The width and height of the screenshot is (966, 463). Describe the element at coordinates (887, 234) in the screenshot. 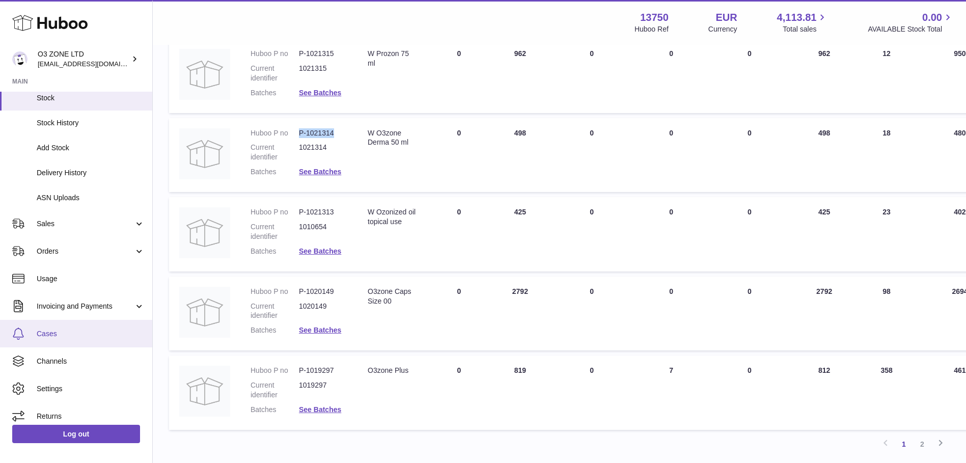

I see `td: 23` at that location.